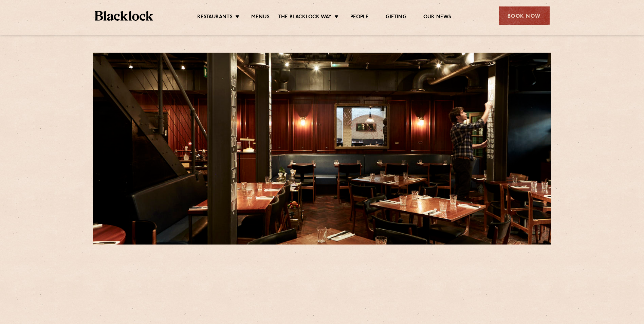  Describe the element at coordinates (124, 16) in the screenshot. I see `img: BL_Textured_Logo-footer-cropped.svg` at that location.